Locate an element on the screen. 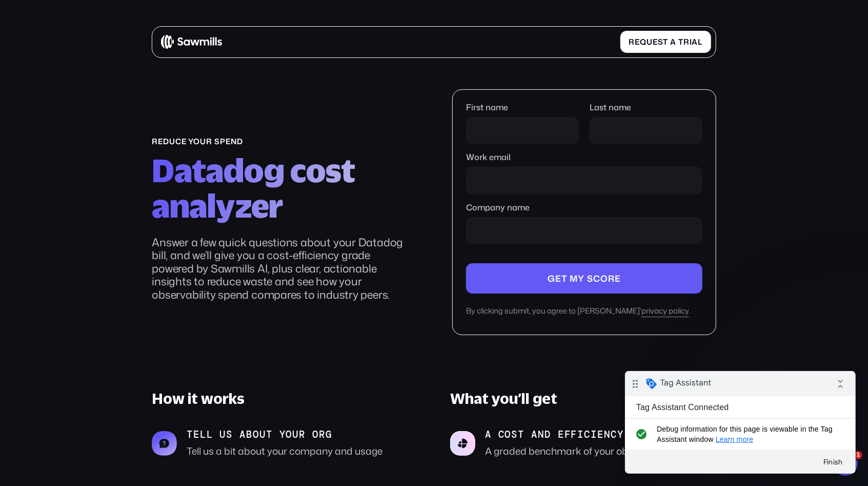 The width and height of the screenshot is (868, 486). div: reduce your spend is located at coordinates (281, 142).